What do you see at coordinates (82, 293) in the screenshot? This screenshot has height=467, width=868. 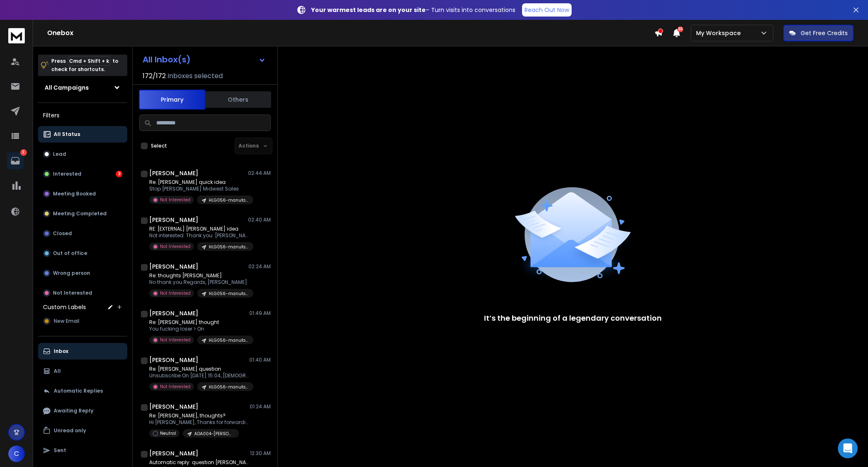 I see `button: Not Interested` at bounding box center [82, 293].